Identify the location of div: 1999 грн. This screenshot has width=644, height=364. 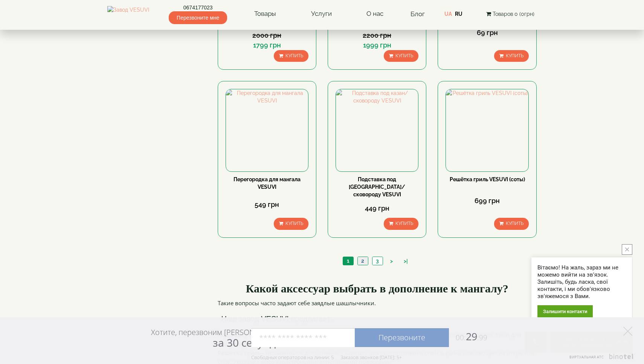
(377, 45).